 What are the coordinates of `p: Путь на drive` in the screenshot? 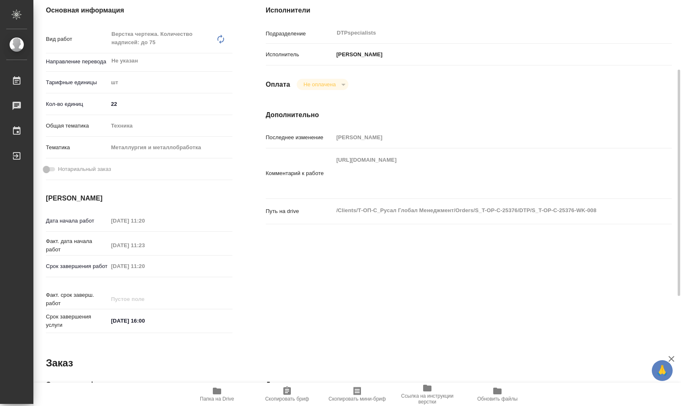 It's located at (300, 212).